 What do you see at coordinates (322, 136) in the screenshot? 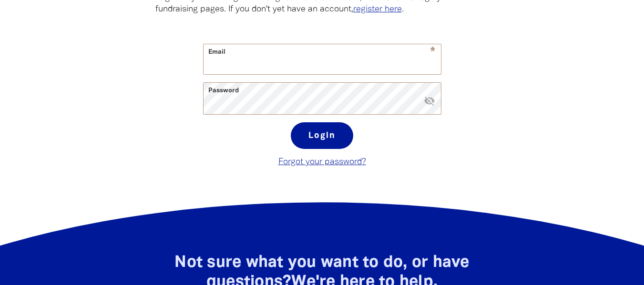
I see `button: Login` at bounding box center [322, 136].